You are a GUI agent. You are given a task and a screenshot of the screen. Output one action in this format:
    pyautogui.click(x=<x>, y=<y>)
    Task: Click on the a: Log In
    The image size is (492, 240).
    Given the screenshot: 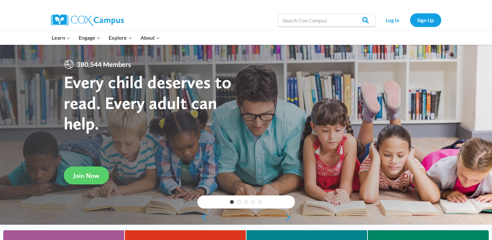 What is the action you would take?
    pyautogui.click(x=392, y=20)
    